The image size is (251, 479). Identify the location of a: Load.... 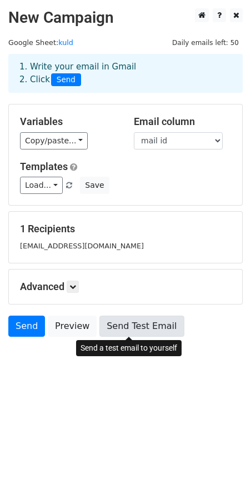
(41, 185).